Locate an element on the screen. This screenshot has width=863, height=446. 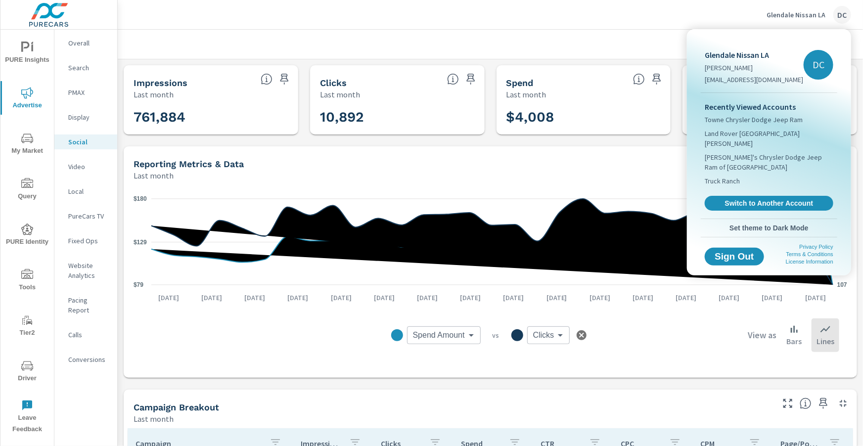
a: License Information is located at coordinates (810, 262).